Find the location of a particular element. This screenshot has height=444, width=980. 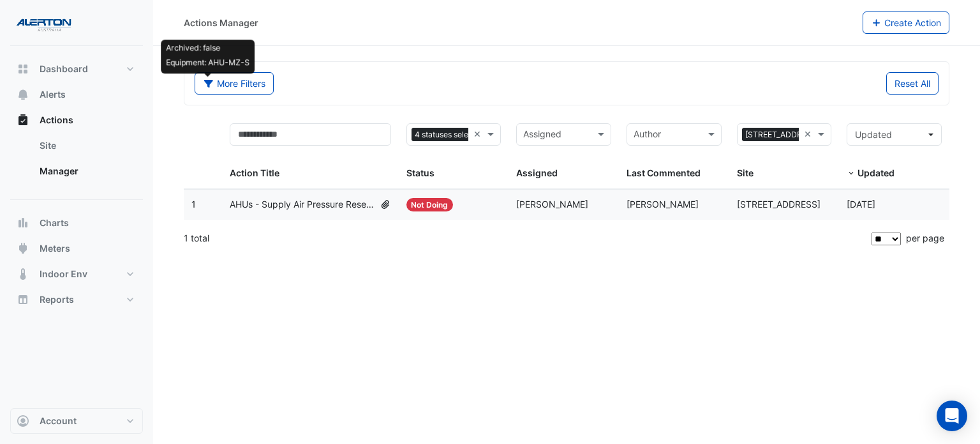

p: Equipment: AHU-MZ-S is located at coordinates (208, 63).